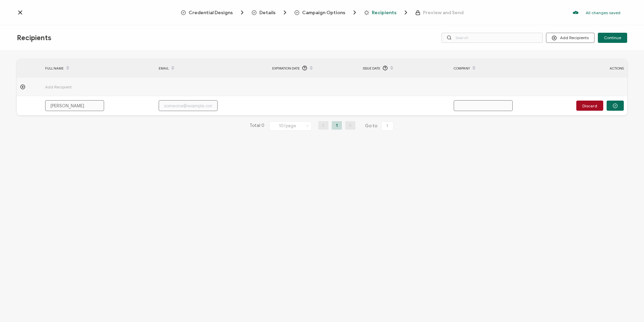 The height and width of the screenshot is (322, 644). Describe the element at coordinates (492, 38) in the screenshot. I see `input: Search` at that location.